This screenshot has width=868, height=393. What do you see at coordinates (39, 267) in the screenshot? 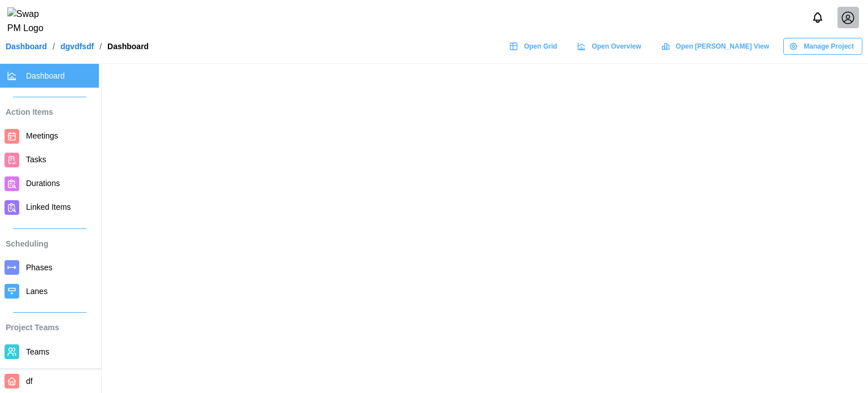
I see `span: Phases` at bounding box center [39, 267].